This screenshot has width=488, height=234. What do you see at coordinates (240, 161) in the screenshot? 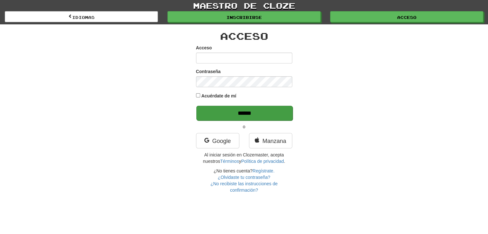
I see `font: y` at bounding box center [240, 161].